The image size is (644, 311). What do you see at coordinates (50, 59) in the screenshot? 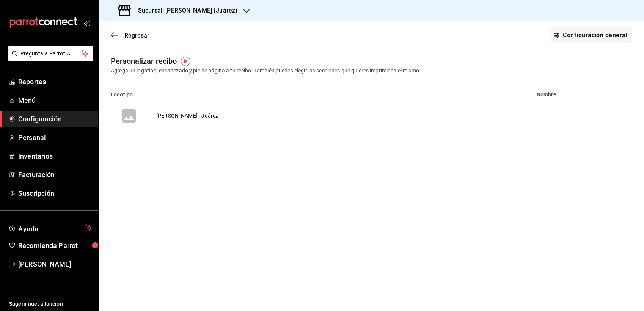
I see `a: Pregunta a Parrot AI` at bounding box center [50, 59].